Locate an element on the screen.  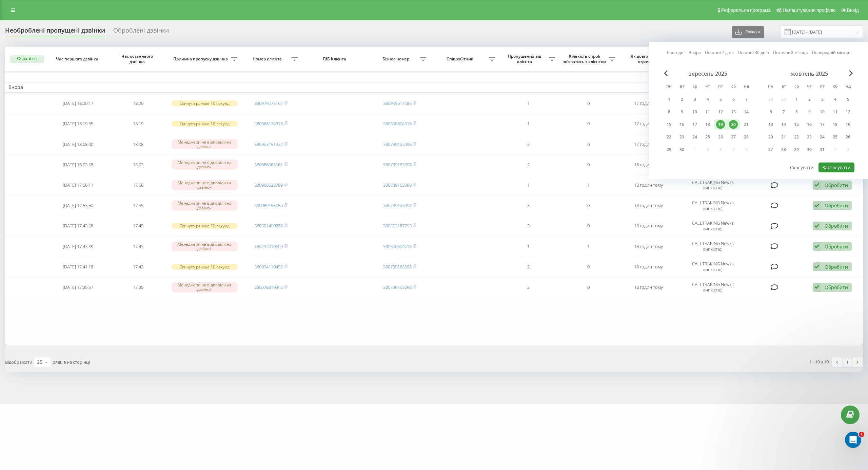
span: Налаштування профілю is located at coordinates (809, 10).